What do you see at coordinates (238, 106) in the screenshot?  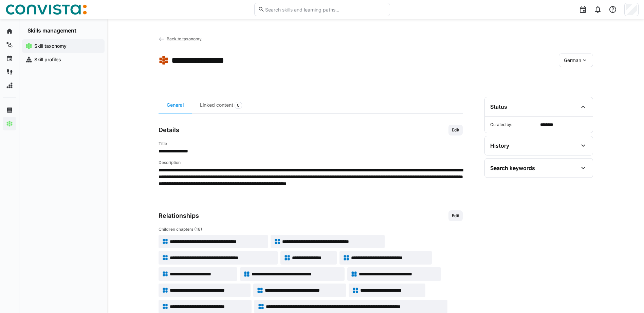 I see `span: 0` at bounding box center [238, 106].